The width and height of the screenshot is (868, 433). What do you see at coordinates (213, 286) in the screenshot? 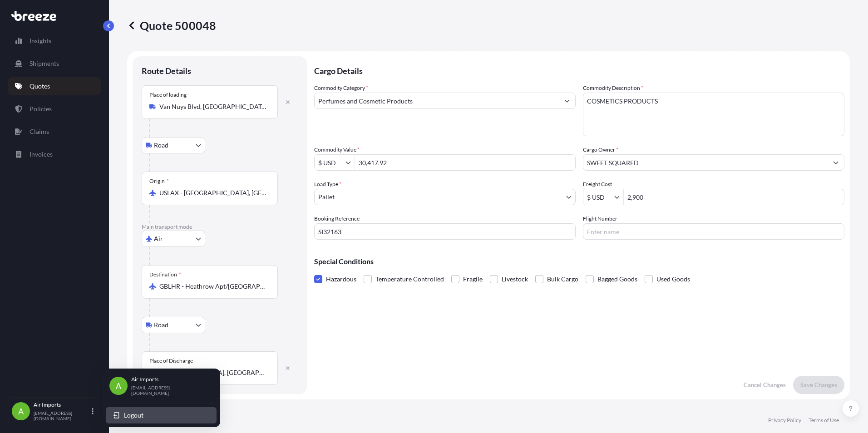
I see `input: Destination` at bounding box center [213, 286].